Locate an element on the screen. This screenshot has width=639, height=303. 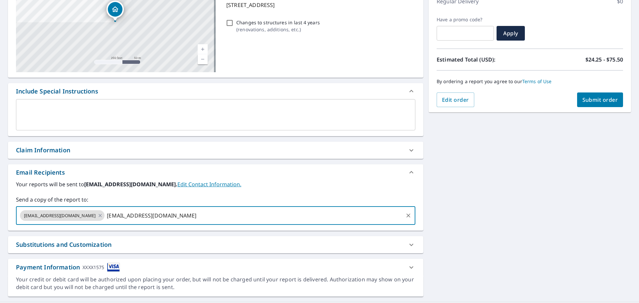
p: Changes to structures in last 4 years is located at coordinates (278, 22).